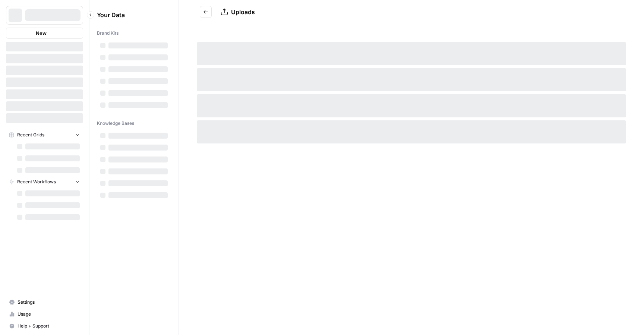 The width and height of the screenshot is (644, 335). Describe the element at coordinates (49, 315) in the screenshot. I see `span: Usage` at that location.